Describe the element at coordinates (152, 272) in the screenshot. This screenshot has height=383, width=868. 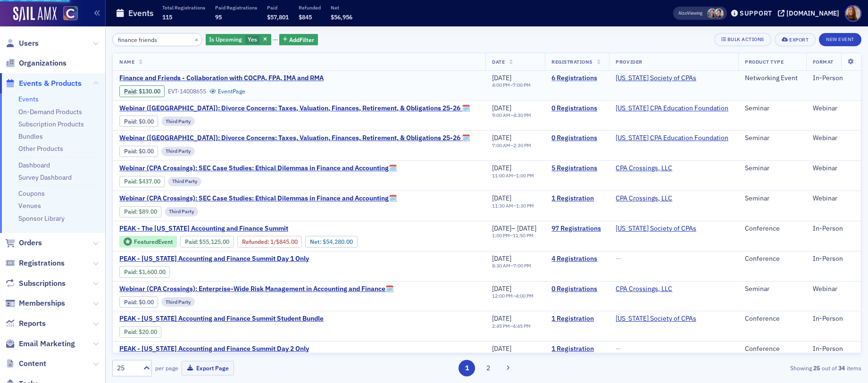
I see `span: $1,600.00` at that location.